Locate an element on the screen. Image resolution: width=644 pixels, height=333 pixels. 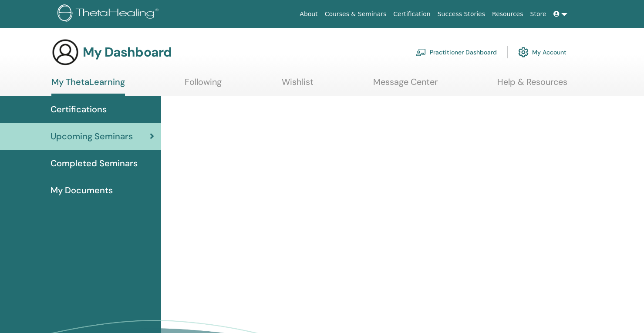
a: Store is located at coordinates (538, 14).